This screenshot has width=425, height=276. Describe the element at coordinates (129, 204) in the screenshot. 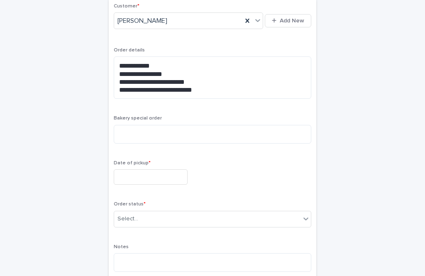

I see `span: Order status` at that location.